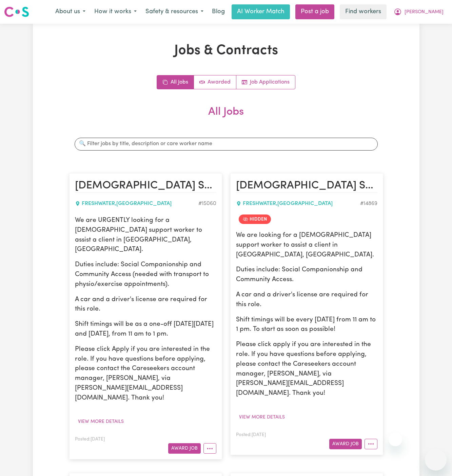 Image resolution: width=452 pixels, height=476 pixels. I want to click on div: Job ID #15060, so click(207, 203).